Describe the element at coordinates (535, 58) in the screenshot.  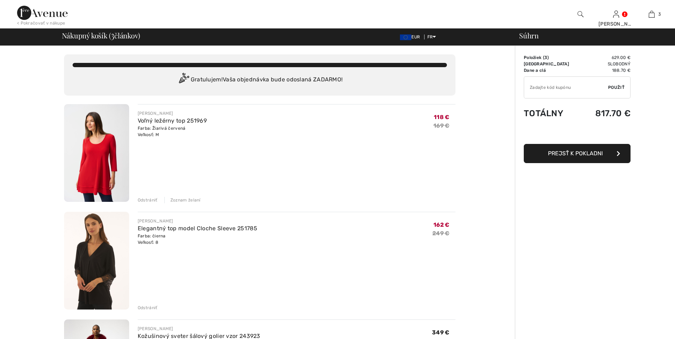
I see `font: Položiek (` at that location.